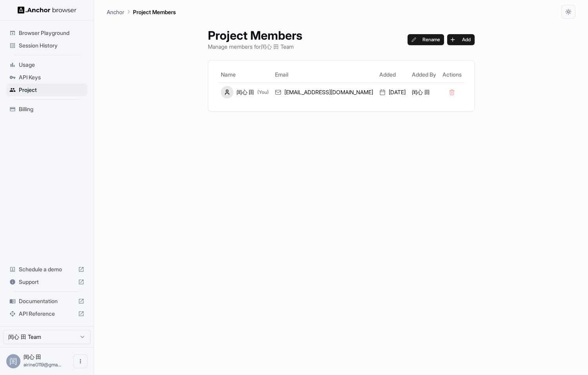 The width and height of the screenshot is (588, 375). I want to click on span: Support, so click(47, 282).